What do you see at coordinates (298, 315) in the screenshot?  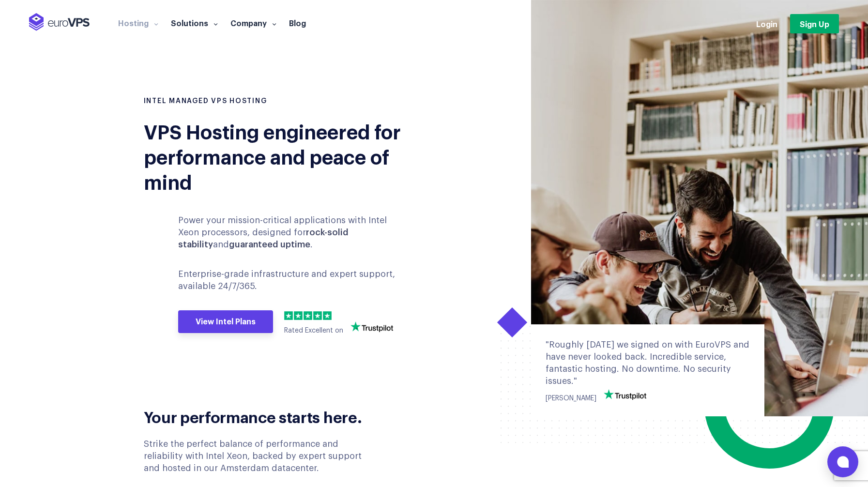 I see `img: 2` at bounding box center [298, 315].